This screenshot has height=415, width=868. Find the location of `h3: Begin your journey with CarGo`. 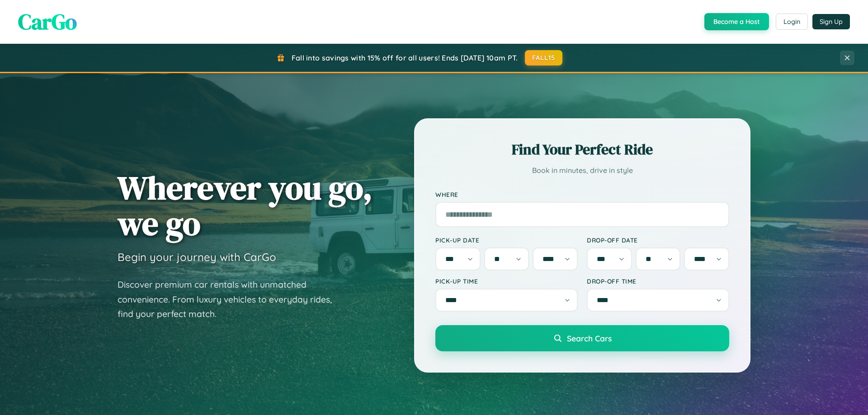

h3: Begin your journey with CarGo is located at coordinates (197, 257).